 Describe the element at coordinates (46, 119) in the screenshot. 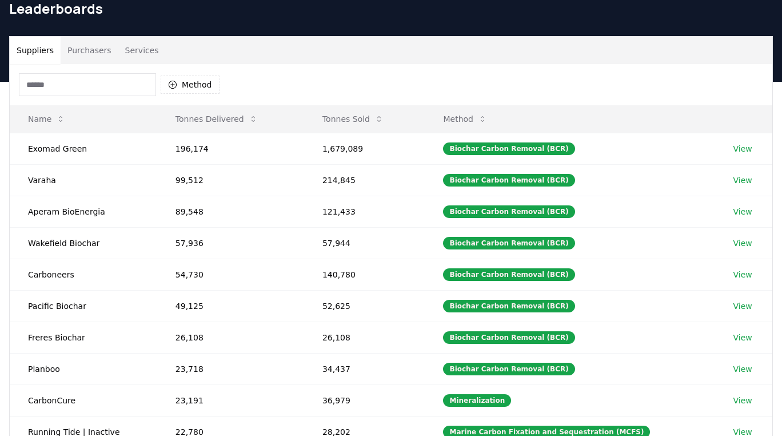

I see `button: Name` at that location.